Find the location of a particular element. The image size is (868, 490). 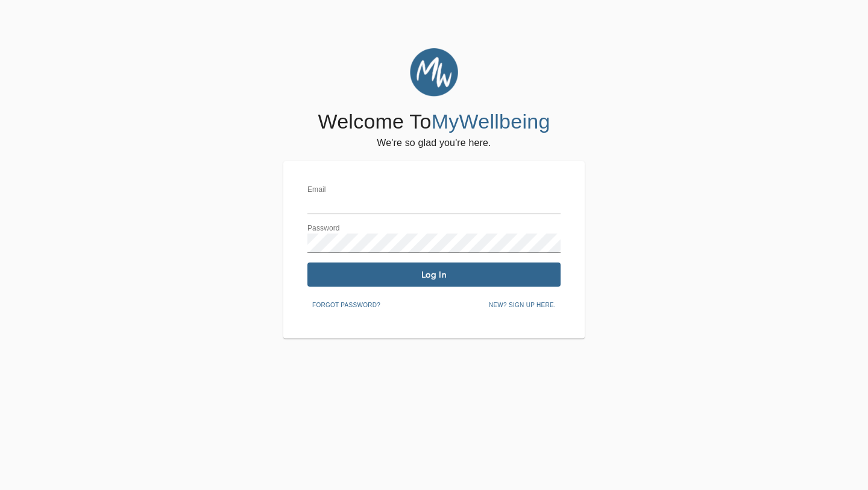

label: Password is located at coordinates (324, 229).